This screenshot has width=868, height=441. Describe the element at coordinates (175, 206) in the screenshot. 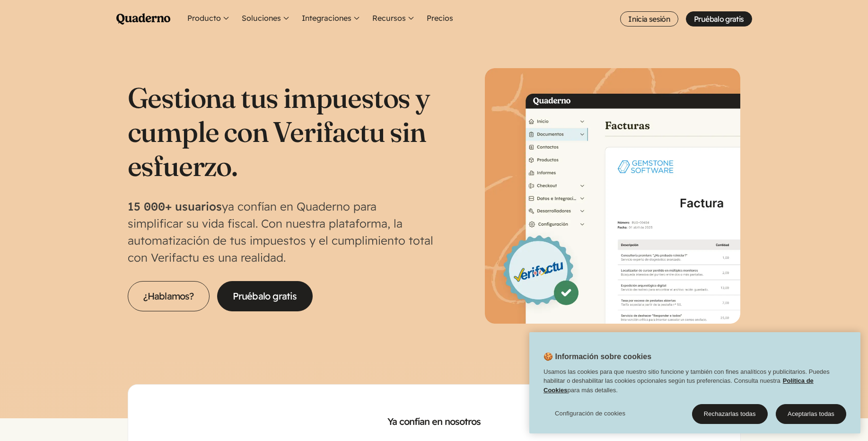

I see `strong: 15 000+ usuarios` at that location.